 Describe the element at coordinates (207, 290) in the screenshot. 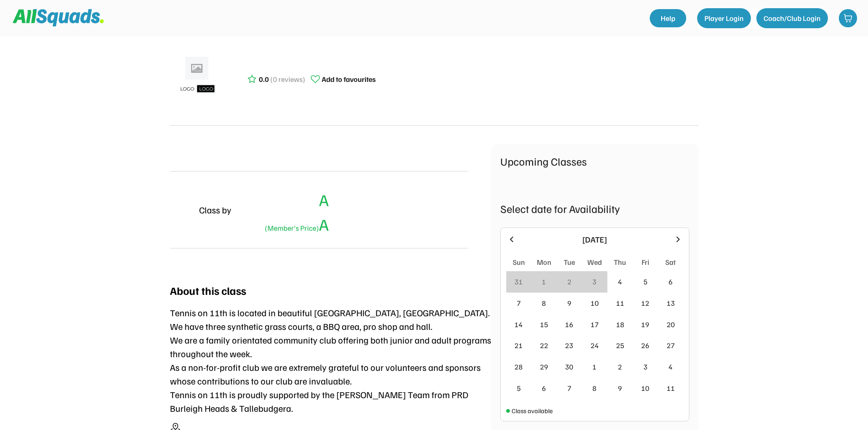

I see `div: About this class` at that location.